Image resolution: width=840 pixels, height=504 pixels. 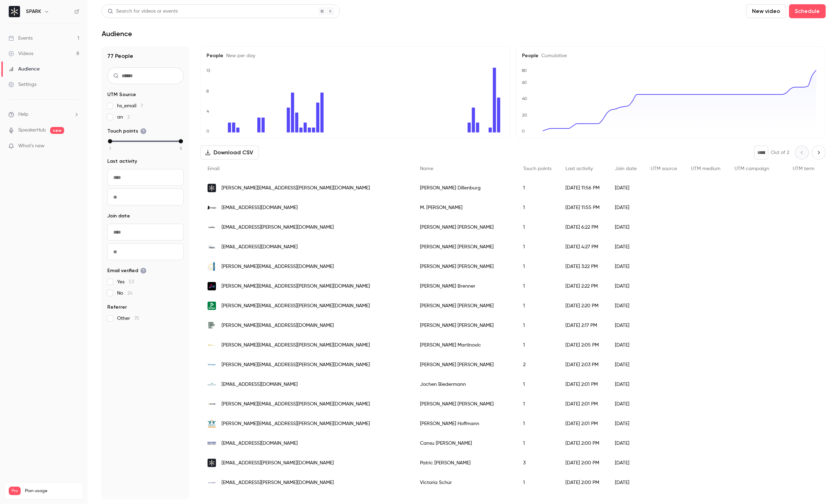 I want to click on span: UTM term, so click(x=804, y=168).